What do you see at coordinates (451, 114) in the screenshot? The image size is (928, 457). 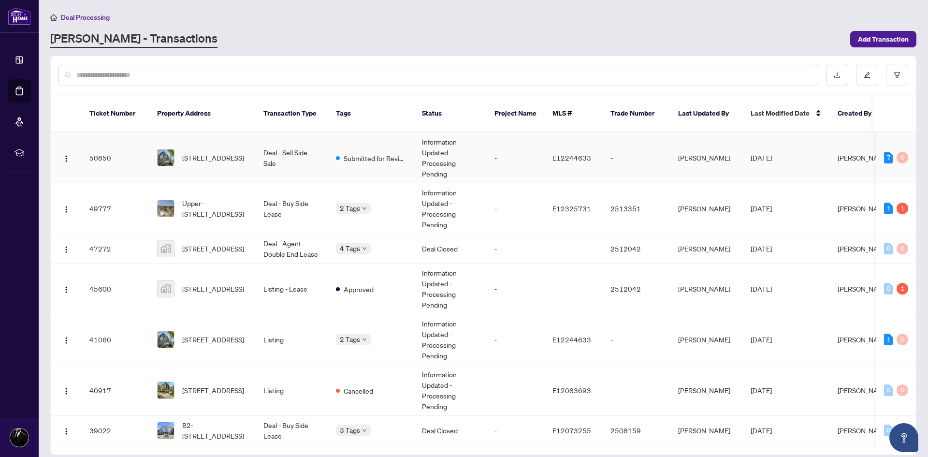 I see `th: Status` at bounding box center [451, 114].